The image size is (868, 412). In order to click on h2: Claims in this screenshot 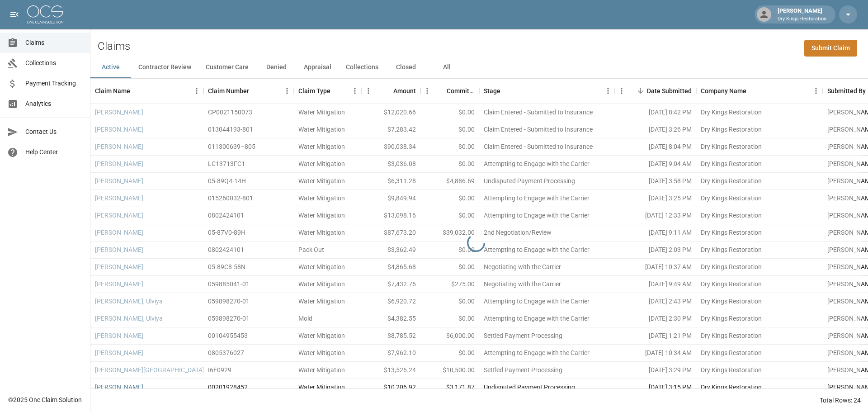, I will do `click(114, 46)`.